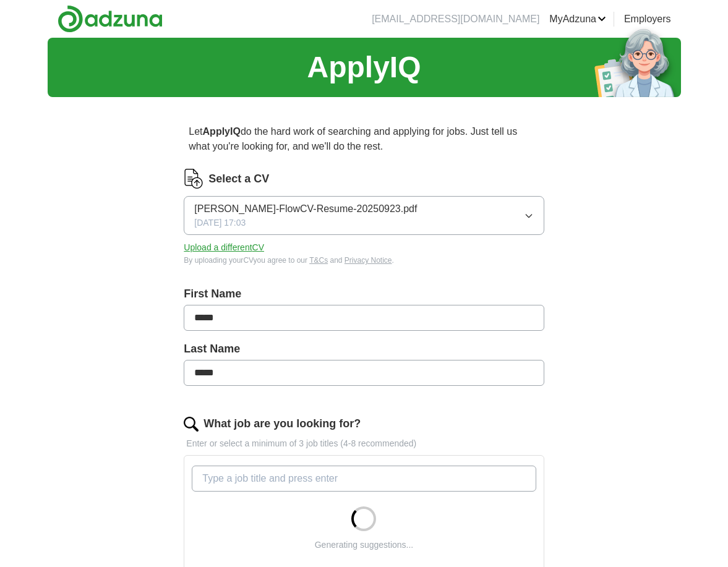 The height and width of the screenshot is (567, 728). I want to click on label: Select a CV, so click(239, 179).